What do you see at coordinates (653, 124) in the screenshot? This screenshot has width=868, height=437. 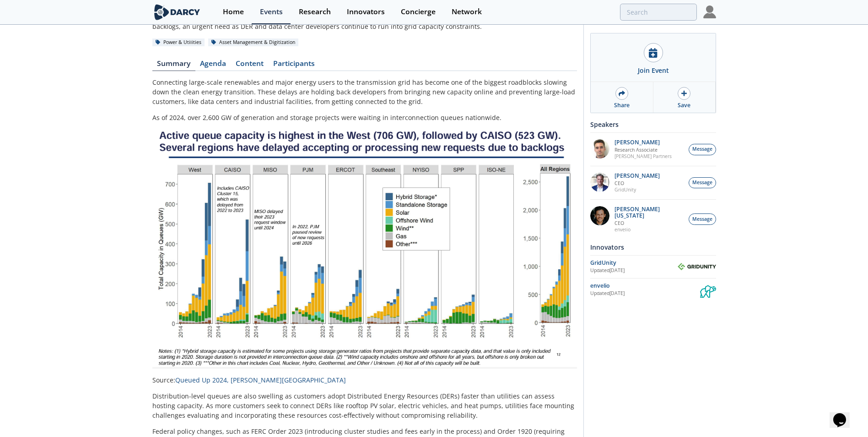 I see `div: Speakers` at bounding box center [653, 124].